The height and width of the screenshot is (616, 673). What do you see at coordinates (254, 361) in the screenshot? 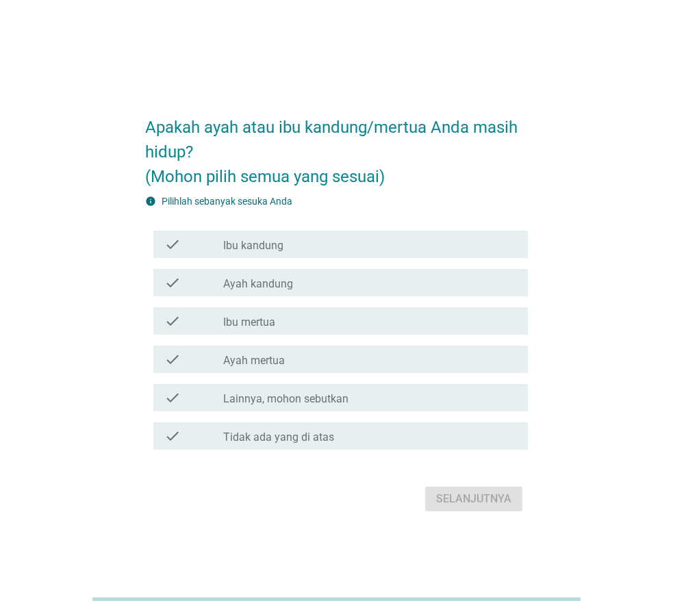
I see `label: Ayah mertua` at bounding box center [254, 361].